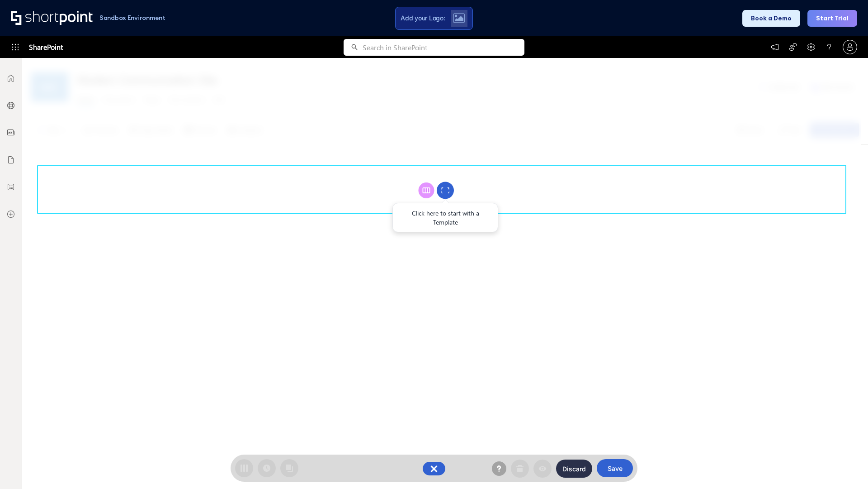 The width and height of the screenshot is (868, 489). Describe the element at coordinates (459, 18) in the screenshot. I see `img: Upload logo` at that location.